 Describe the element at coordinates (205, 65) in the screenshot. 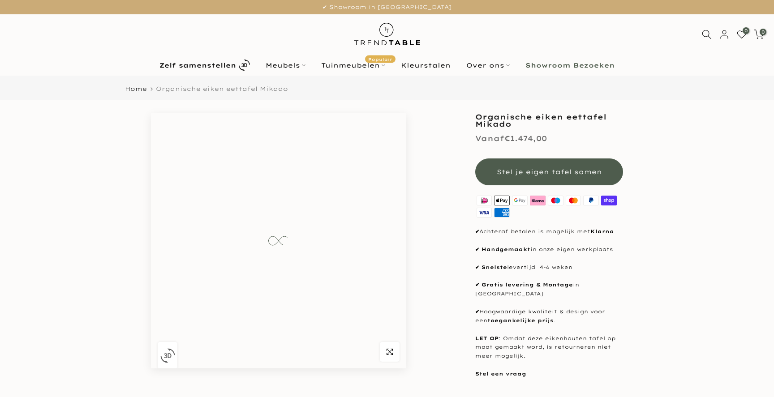

I see `a: Zelf samenstellen` at that location.